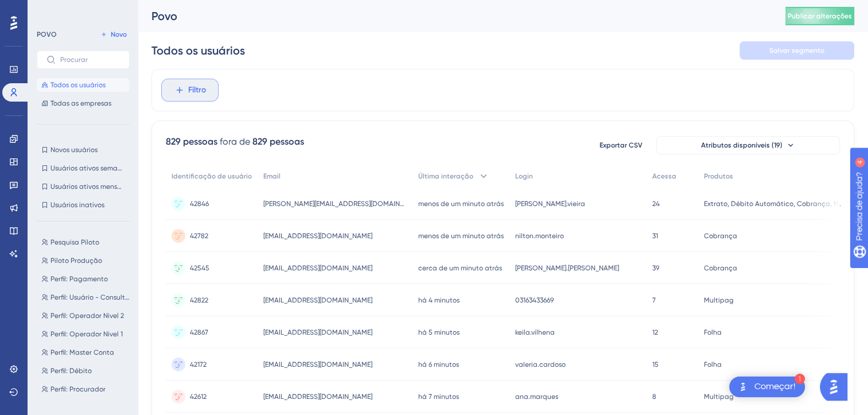 This screenshot has height=415, width=868. Describe the element at coordinates (88, 168) in the screenshot. I see `span: Usuários ativos semanais` at that location.